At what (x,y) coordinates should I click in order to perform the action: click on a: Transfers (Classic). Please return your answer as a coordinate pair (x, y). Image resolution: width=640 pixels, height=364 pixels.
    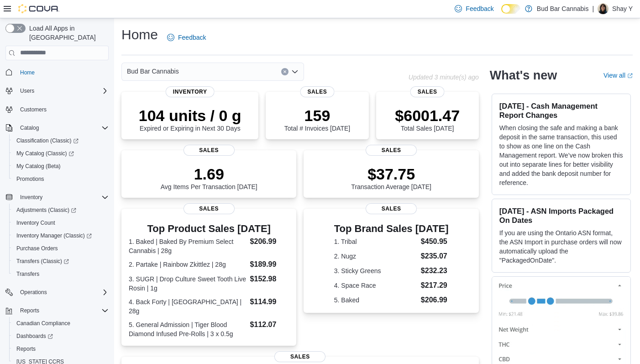
    Looking at the image, I should click on (42, 261).